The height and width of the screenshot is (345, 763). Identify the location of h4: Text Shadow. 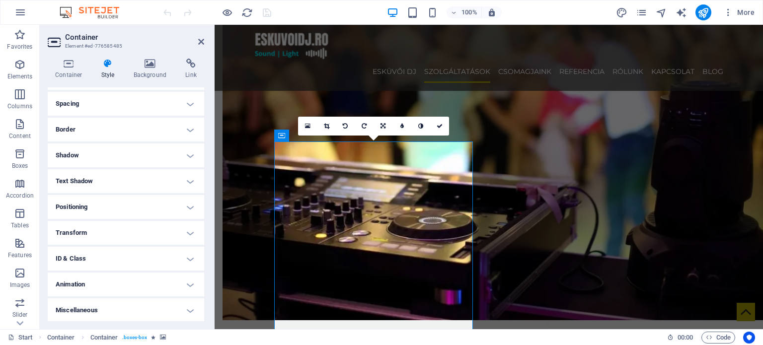
(126, 181).